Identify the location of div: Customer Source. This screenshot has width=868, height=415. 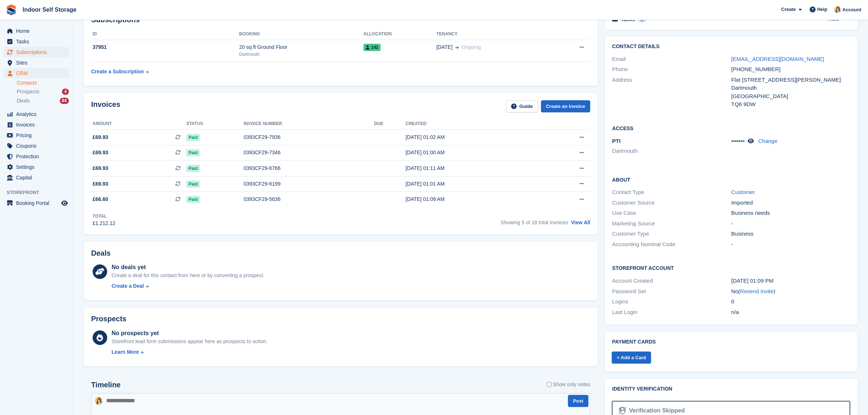
(671, 203).